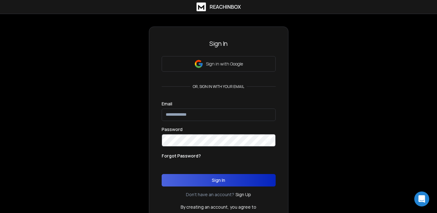 Image resolution: width=437 pixels, height=213 pixels. Describe the element at coordinates (218, 180) in the screenshot. I see `button: Sign In` at that location.